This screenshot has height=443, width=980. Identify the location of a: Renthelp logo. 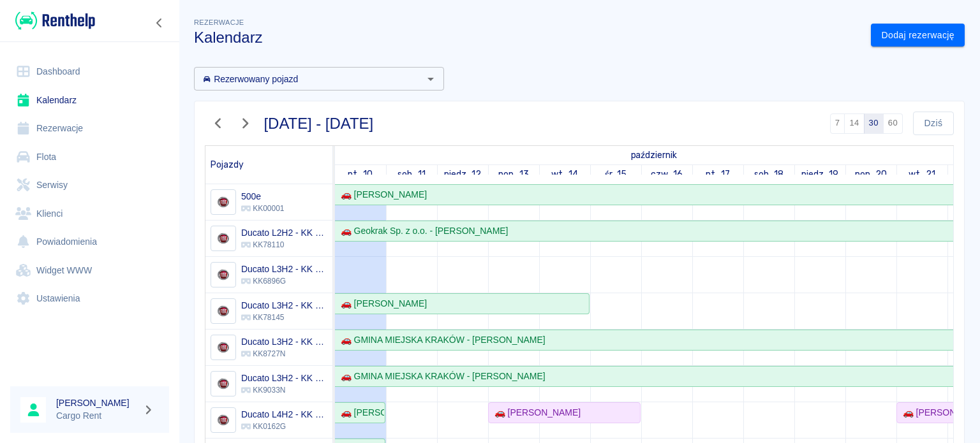
(52, 21).